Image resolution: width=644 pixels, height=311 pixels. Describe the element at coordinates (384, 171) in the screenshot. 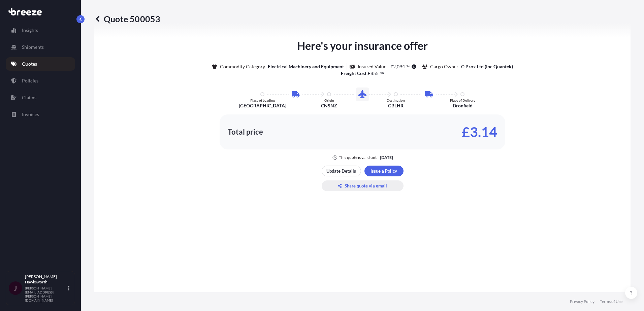

I see `p: Issue a Policy` at that location.